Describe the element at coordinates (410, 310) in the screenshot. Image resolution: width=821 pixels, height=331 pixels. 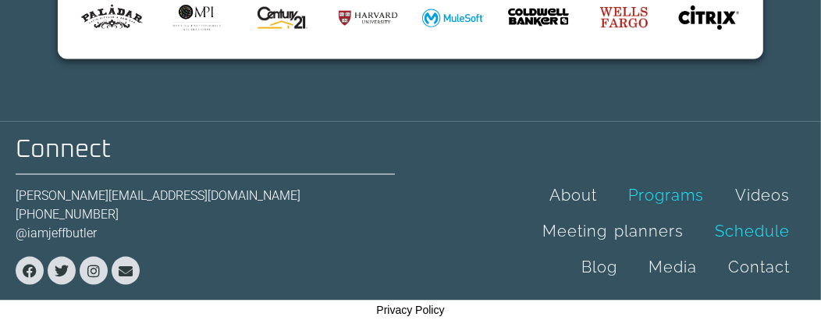
I see `a: Privacy Policy` at that location.